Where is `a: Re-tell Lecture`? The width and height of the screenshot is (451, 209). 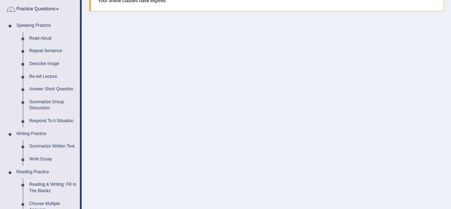
a: Re-tell Lecture is located at coordinates (53, 77).